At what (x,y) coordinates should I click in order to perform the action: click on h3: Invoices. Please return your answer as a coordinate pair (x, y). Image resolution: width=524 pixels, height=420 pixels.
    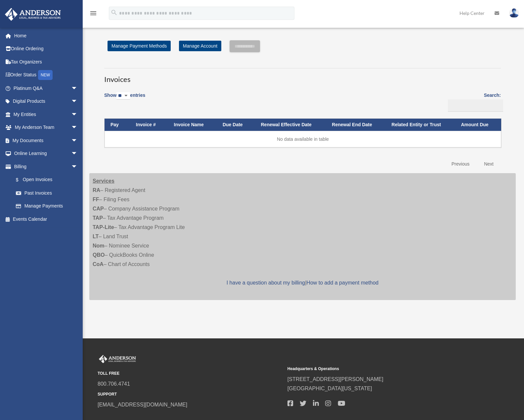
    Looking at the image, I should click on (303, 76).